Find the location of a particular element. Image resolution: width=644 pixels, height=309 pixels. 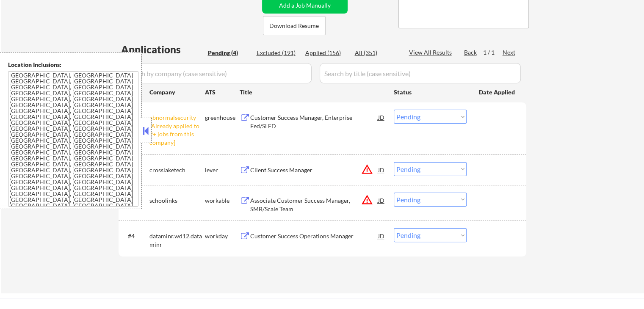

button: Download Resume is located at coordinates (294, 26).